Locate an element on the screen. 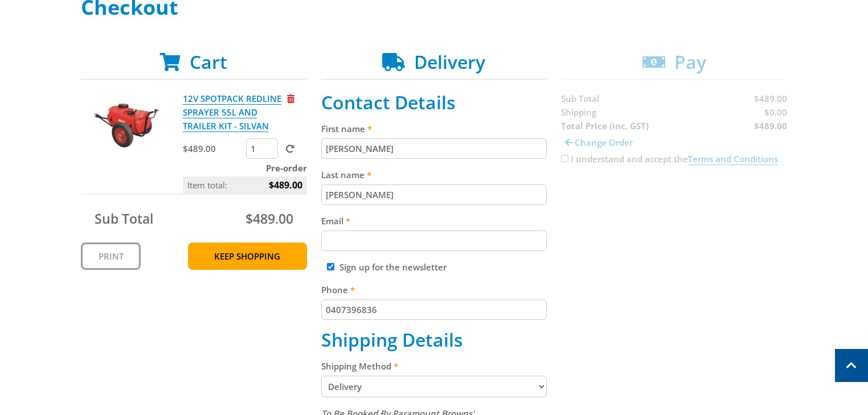 This screenshot has height=415, width=868. span: Delivery is located at coordinates (449, 61).